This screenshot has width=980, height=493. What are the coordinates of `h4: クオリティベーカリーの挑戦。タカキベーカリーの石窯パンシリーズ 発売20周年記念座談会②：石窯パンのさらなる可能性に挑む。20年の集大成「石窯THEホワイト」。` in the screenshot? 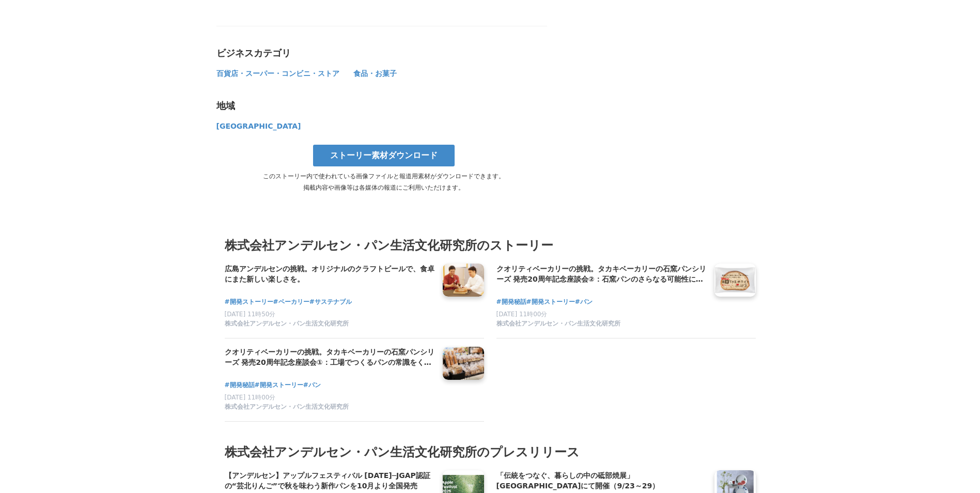 It's located at (601, 274).